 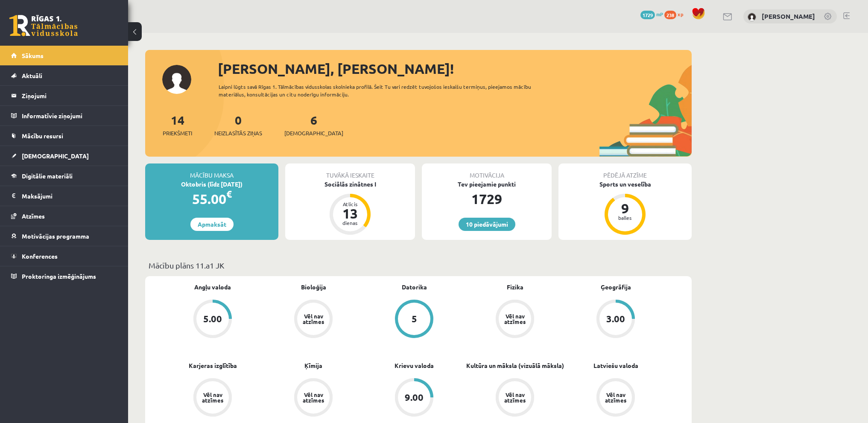 I want to click on a: Motivācijas programma, so click(x=64, y=236).